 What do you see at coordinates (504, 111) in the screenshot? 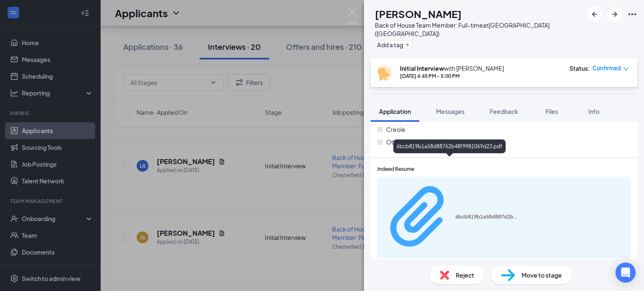
I see `span: Feedback` at bounding box center [504, 111].